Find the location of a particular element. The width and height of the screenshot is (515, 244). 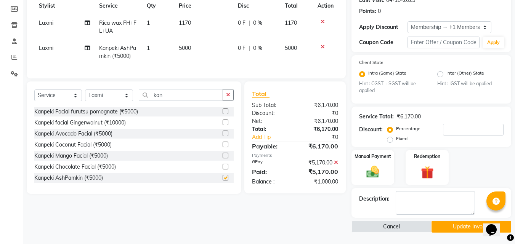

div: Net: is located at coordinates (271, 121).